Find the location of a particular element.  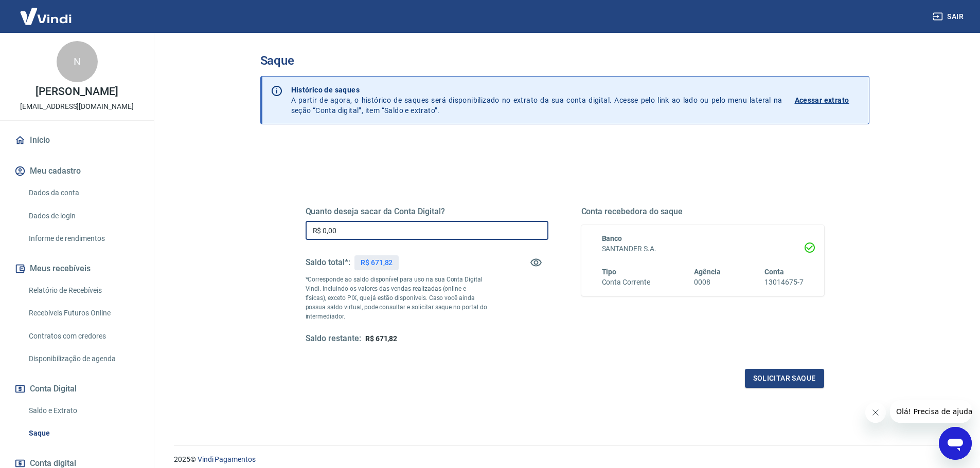

a: Saldo e Extrato is located at coordinates (83, 410).